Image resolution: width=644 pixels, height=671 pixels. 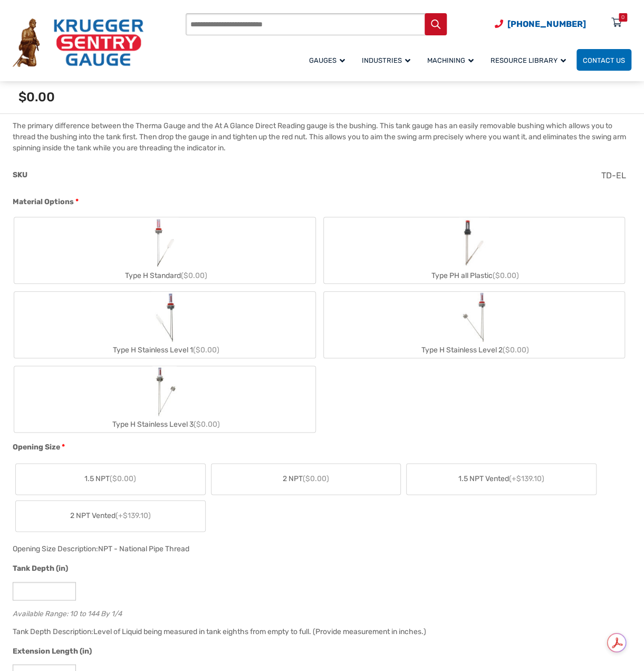 I want to click on label: Type H Standard, so click(x=165, y=250).